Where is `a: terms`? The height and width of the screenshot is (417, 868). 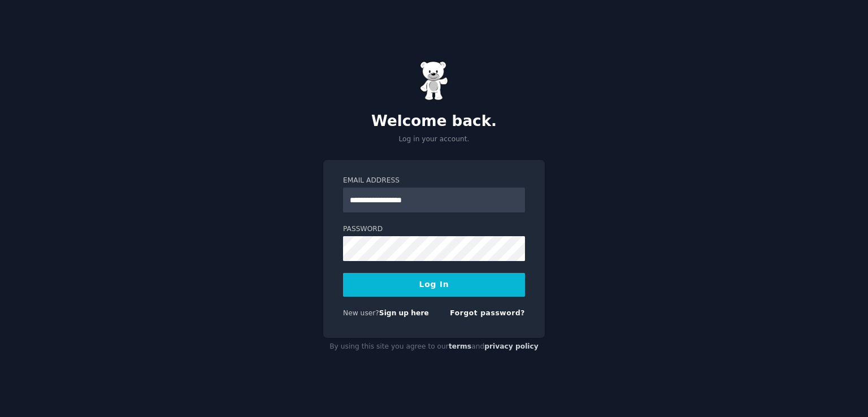 a: terms is located at coordinates (460, 347).